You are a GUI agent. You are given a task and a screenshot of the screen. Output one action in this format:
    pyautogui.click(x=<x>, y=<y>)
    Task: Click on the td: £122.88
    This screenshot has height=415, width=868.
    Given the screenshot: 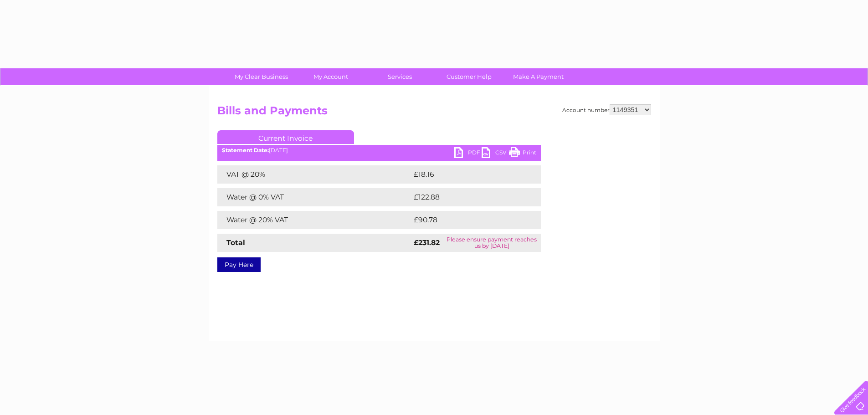 What is the action you would take?
    pyautogui.click(x=467, y=197)
    